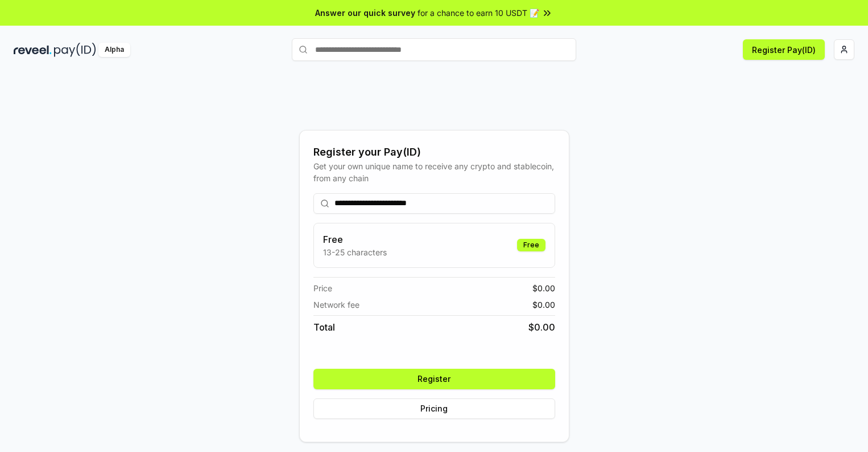  I want to click on span: Answer our quick survey, so click(365, 13).